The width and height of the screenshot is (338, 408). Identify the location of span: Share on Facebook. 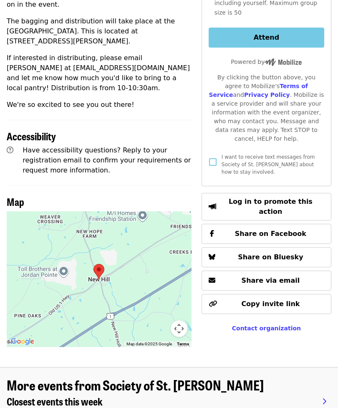
(271, 233).